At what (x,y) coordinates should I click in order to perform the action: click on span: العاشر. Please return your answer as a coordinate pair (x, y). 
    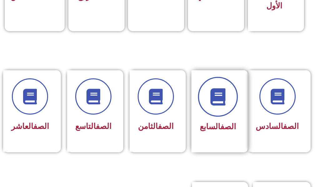
    Looking at the image, I should click on (30, 126).